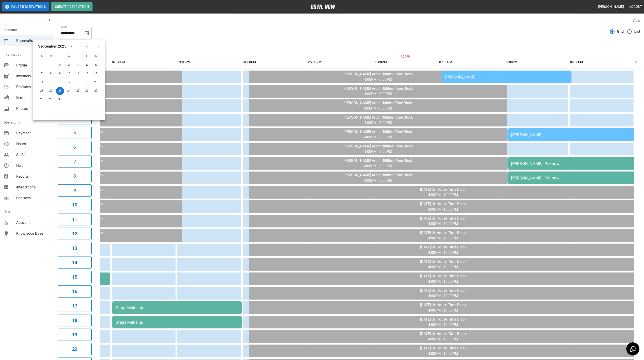 Image resolution: width=644 pixels, height=360 pixels. I want to click on button: Sep 6, 2025, so click(96, 66).